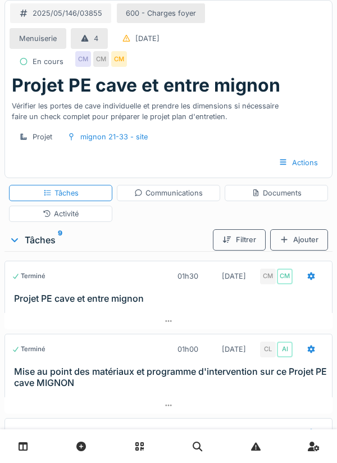 This screenshot has width=337, height=463. What do you see at coordinates (268, 350) in the screenshot?
I see `div: CL` at bounding box center [268, 350].